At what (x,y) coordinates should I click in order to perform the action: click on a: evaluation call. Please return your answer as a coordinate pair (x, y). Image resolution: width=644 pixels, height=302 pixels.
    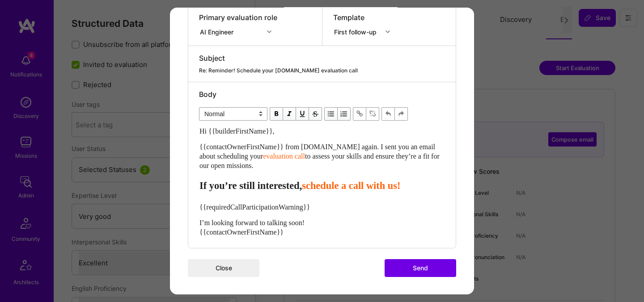
    Looking at the image, I should click on (284, 156).